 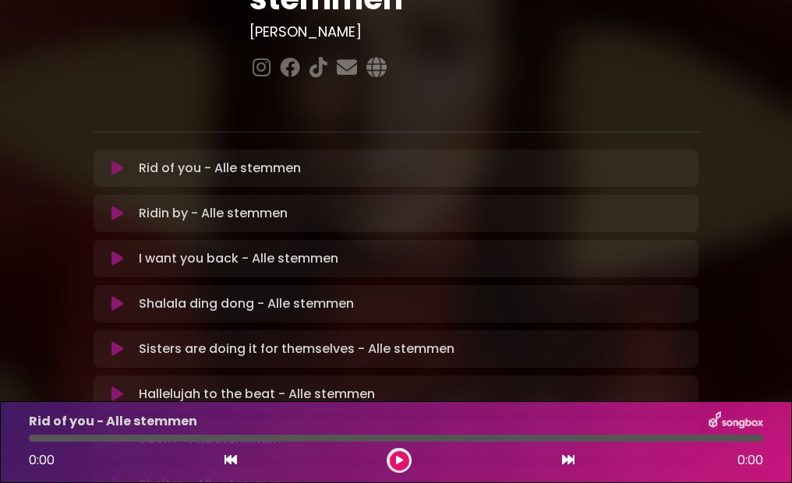 What do you see at coordinates (213, 213) in the screenshot?
I see `p: Ridin by - Alle stemmen` at bounding box center [213, 213].